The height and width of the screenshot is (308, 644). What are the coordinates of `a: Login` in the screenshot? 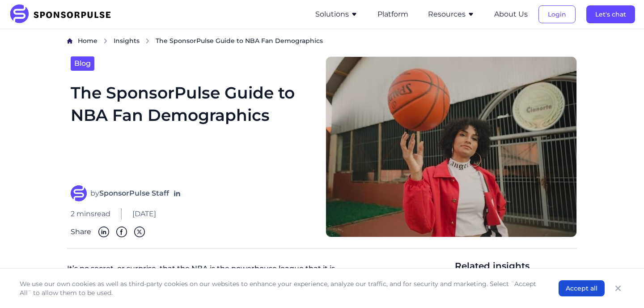 It's located at (556, 14).